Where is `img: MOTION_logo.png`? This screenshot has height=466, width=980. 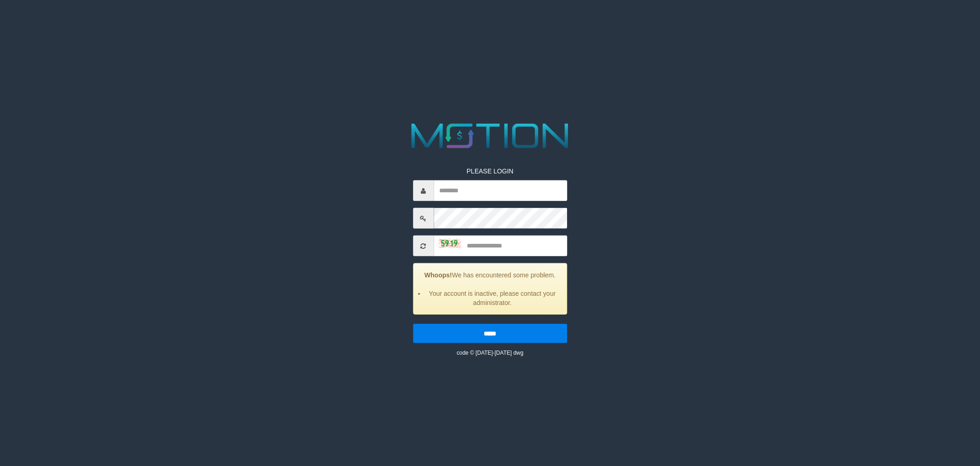
img: MOTION_logo.png is located at coordinates (490, 136).